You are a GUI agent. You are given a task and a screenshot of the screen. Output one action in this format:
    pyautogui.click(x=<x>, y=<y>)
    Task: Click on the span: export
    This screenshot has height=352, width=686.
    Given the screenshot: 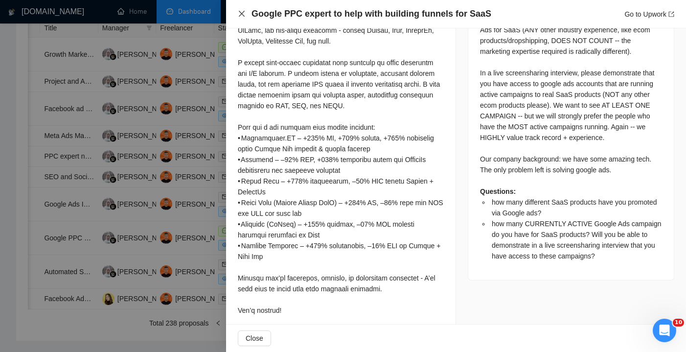 What is the action you would take?
    pyautogui.click(x=671, y=14)
    